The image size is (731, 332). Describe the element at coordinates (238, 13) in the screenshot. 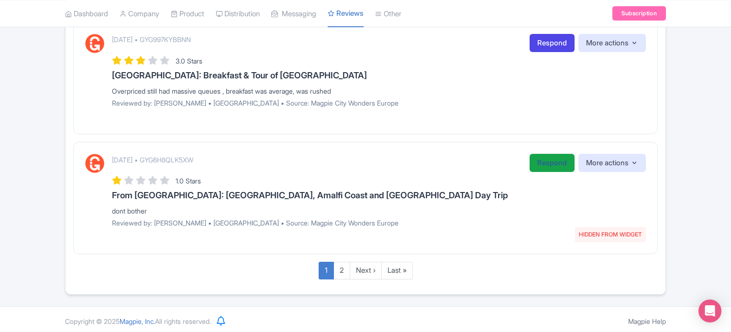

I see `a: Distribution` at that location.